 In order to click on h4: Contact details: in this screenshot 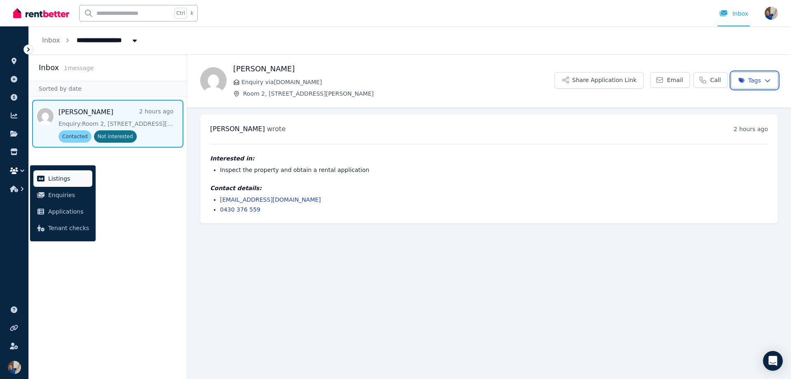, I will do `click(489, 188)`.